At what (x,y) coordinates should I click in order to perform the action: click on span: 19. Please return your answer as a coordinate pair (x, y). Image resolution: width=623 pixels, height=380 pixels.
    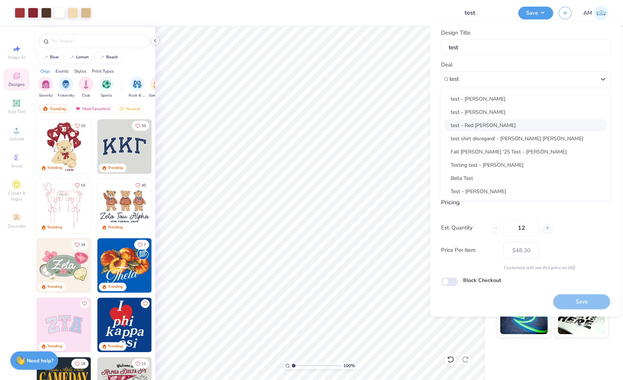
    Looking at the image, I should click on (83, 245).